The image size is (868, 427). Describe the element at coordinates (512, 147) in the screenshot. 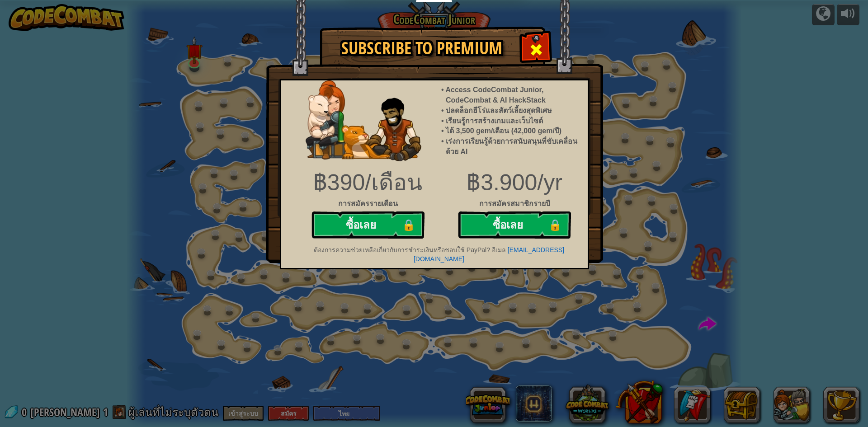

I see `li: เร่งการเรียนรู้ด้วยการสนับสนุนที่ขับเคลื่อนด้วย AI` at that location.